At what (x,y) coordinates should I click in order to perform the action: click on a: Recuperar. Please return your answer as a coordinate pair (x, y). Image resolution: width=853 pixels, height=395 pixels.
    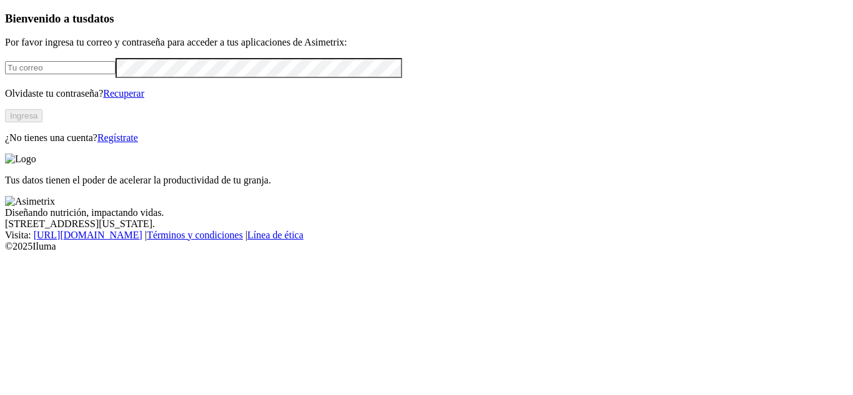
    Looking at the image, I should click on (124, 93).